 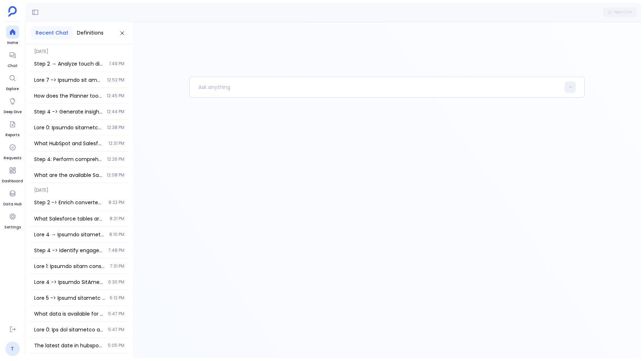 I want to click on span: Home, so click(x=13, y=43).